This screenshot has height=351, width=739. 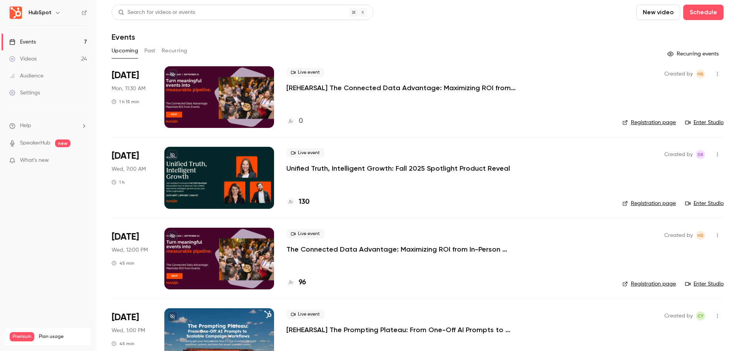 I want to click on a: Unified Truth, Intelligent Growth: Fall 2025 Spotlight Product Reveal, so click(x=398, y=168).